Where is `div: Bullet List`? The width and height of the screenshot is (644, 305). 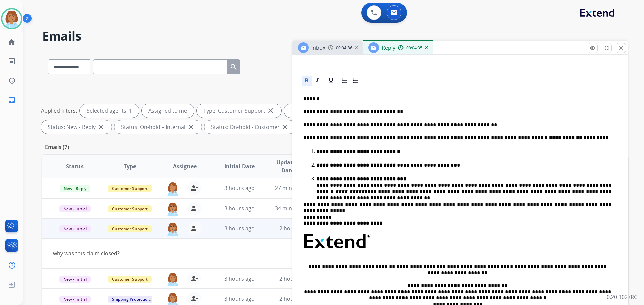 div: Bullet List is located at coordinates (356, 81).